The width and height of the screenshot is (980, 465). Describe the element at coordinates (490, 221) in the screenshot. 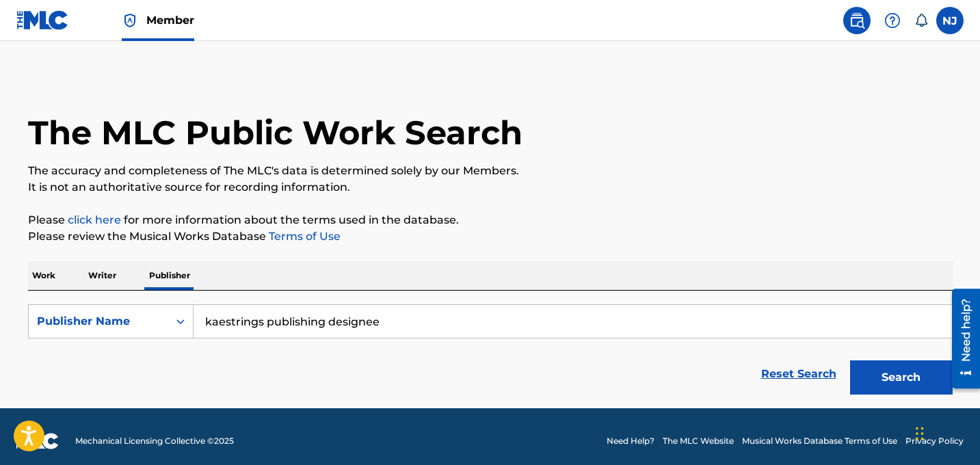

I see `p: Please for more information about the terms used in the database.` at that location.